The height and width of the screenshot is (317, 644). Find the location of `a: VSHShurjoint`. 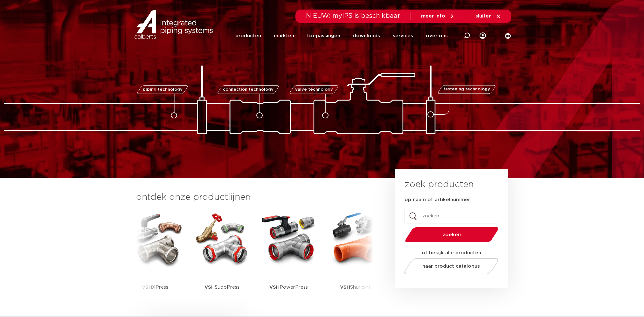

a: VSHShurjoint is located at coordinates (355, 259).